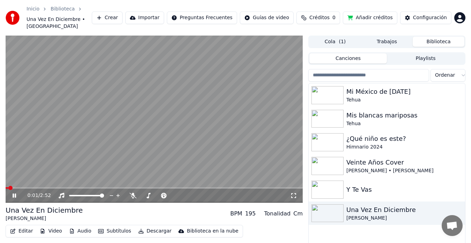 The height and width of the screenshot is (243, 471). I want to click on button: Trabajos, so click(387, 42).